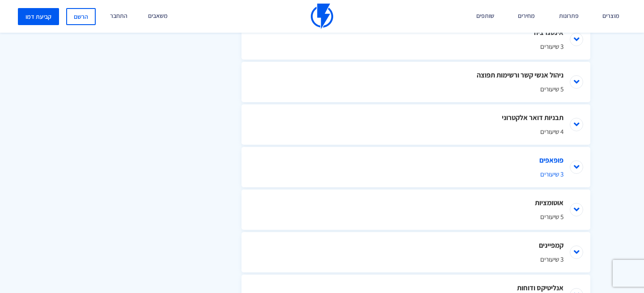  I want to click on li: ניהול אנשי קשר ורשימות תפוצה, so click(416, 82).